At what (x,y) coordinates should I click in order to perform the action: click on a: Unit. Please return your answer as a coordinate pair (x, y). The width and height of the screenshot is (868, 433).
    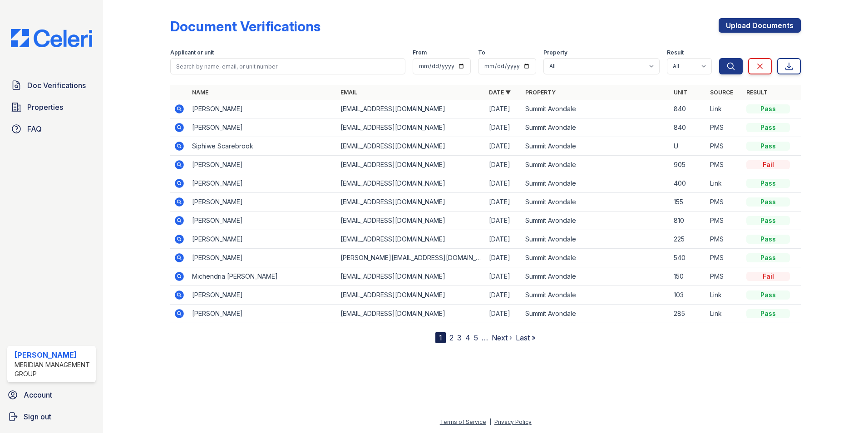
    Looking at the image, I should click on (680, 92).